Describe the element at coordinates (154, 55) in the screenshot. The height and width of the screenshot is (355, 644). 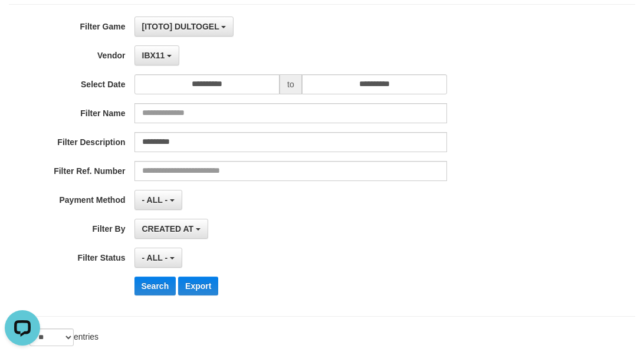
I see `span: IBX11` at that location.